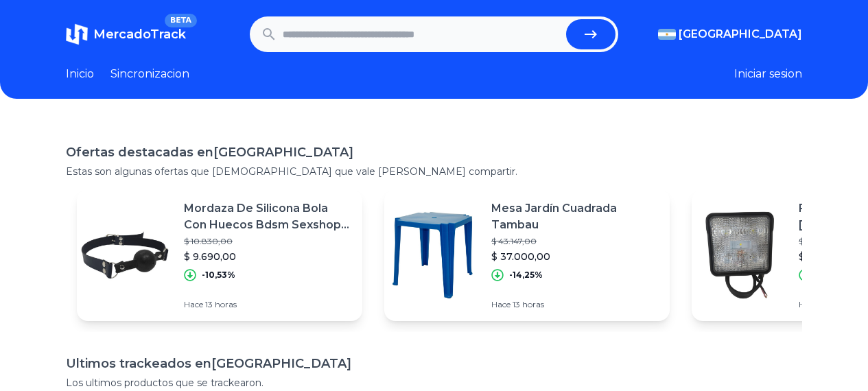 This screenshot has width=868, height=391. What do you see at coordinates (526, 275) in the screenshot?
I see `p: -14,25%` at bounding box center [526, 275].